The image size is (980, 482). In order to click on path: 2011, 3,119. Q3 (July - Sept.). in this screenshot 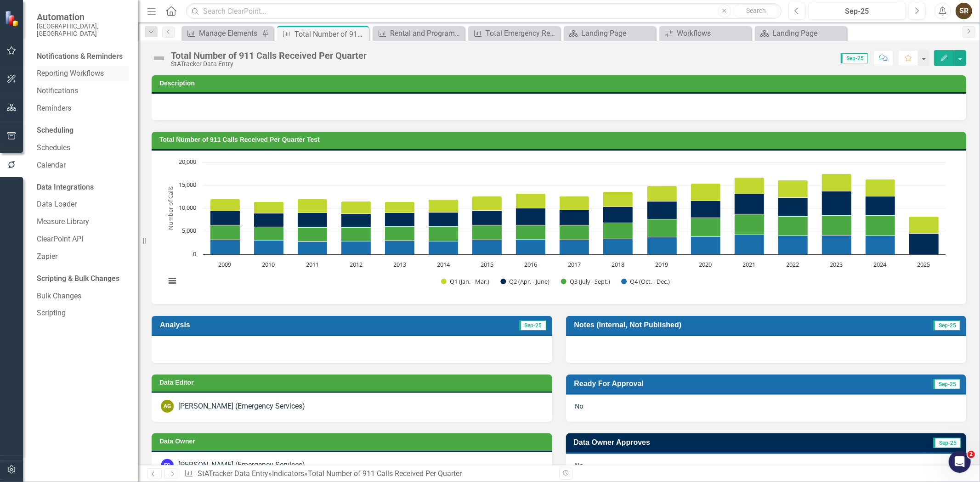, I will do `click(312, 234)`.